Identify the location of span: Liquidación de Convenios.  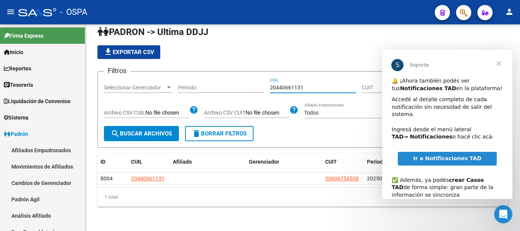
(37, 101).